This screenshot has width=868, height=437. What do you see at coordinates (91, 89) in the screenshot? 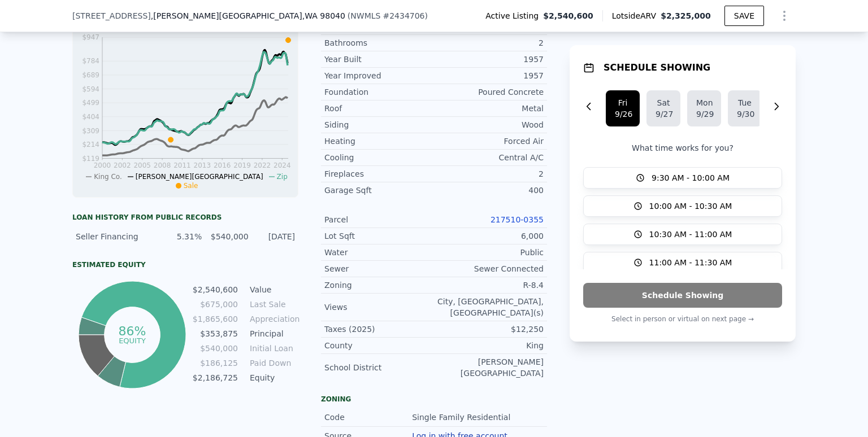
I see `tspan: $594` at bounding box center [91, 89].